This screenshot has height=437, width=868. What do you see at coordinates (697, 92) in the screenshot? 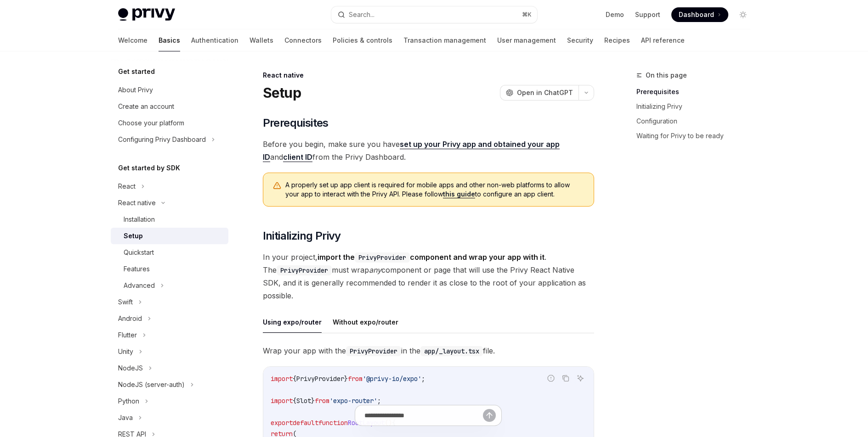
I see `a: Prerequisites` at bounding box center [697, 92].